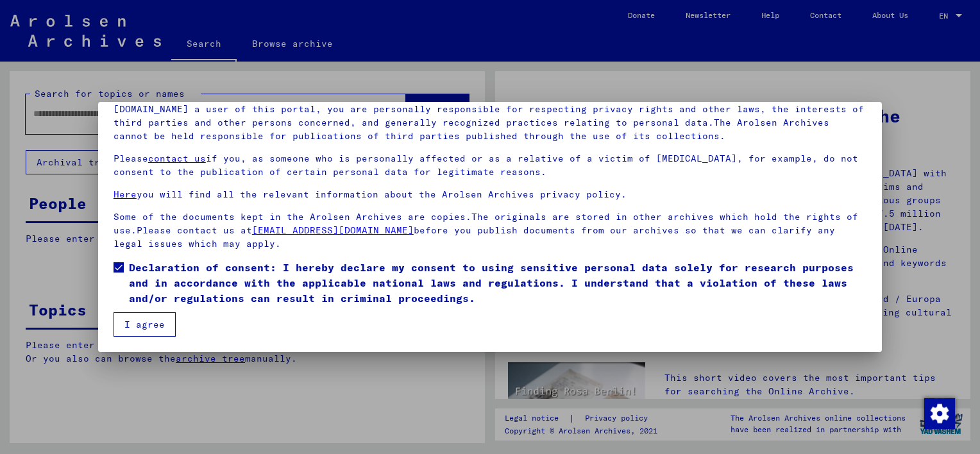 The width and height of the screenshot is (980, 454). I want to click on button: I agree, so click(144, 325).